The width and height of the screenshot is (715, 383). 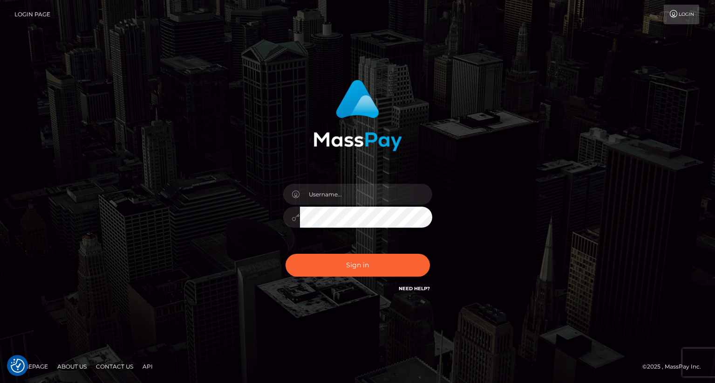 I want to click on img: MassPay Login, so click(x=358, y=115).